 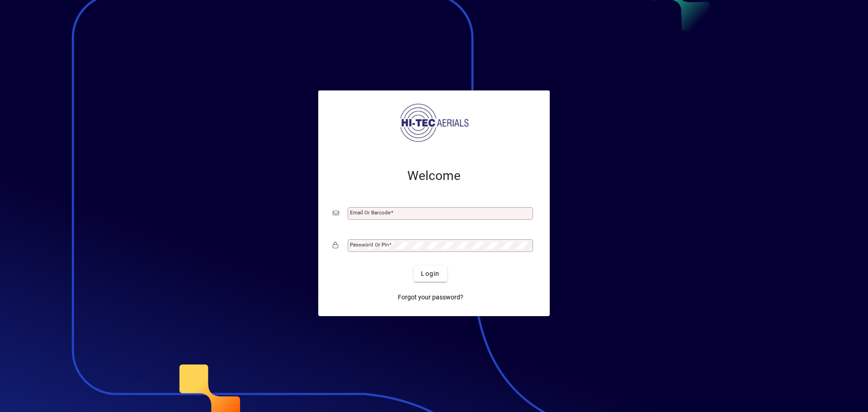 I want to click on h2: Welcome, so click(x=434, y=176).